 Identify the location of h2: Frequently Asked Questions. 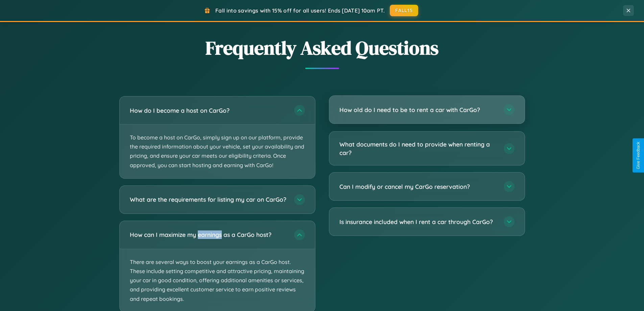
(322, 48).